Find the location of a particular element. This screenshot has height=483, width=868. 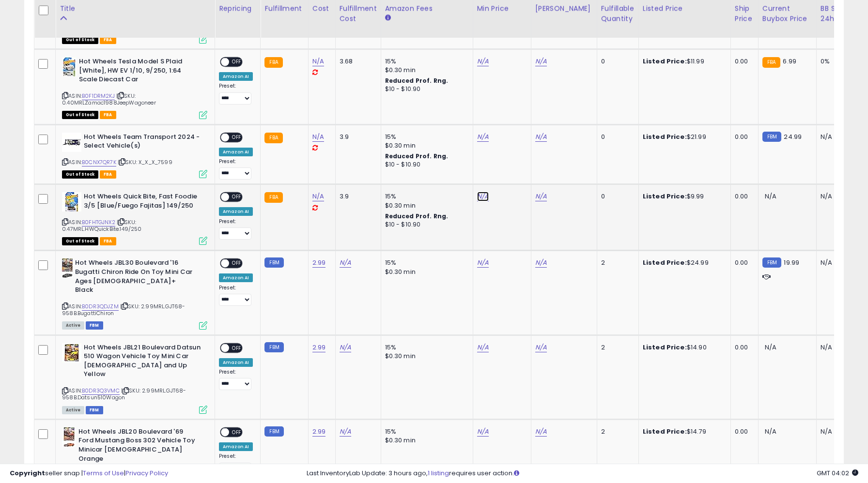

div: Fulfillable Quantity is located at coordinates (618, 14).